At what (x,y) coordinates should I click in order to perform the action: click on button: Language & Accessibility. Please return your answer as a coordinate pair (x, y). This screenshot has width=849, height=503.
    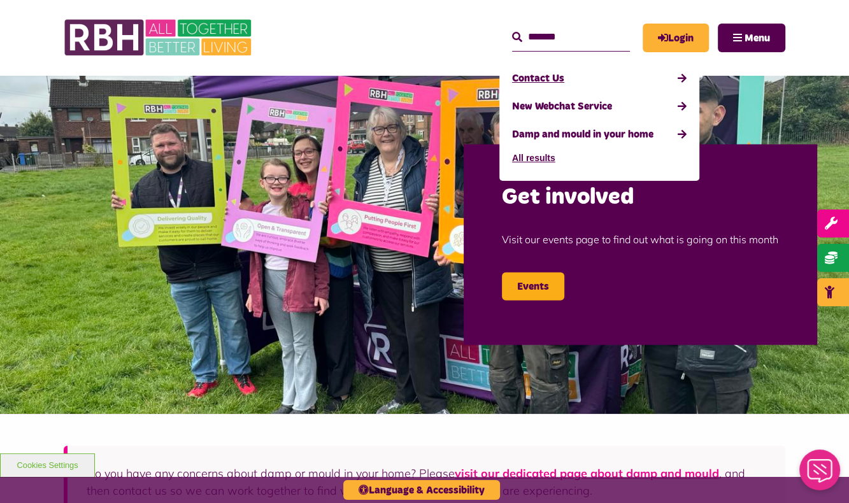
    Looking at the image, I should click on (421, 490).